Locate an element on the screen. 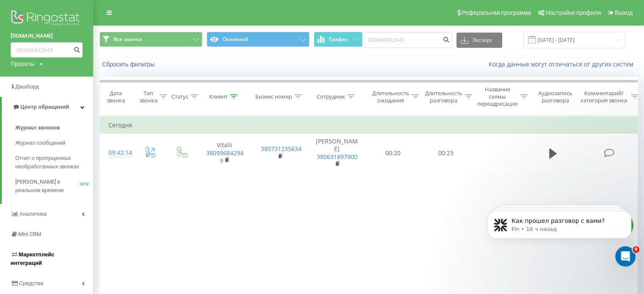 Image resolution: width=644 pixels, height=294 pixels. div: Бизнес номер is located at coordinates (273, 96).